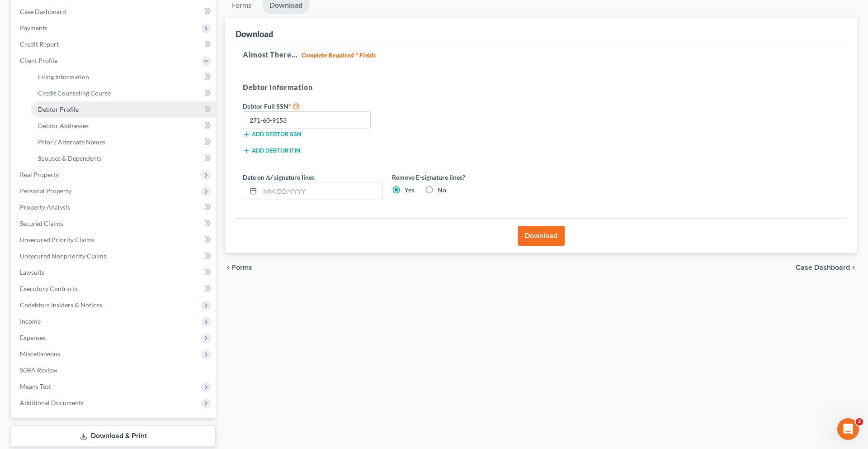 This screenshot has width=868, height=449. Describe the element at coordinates (58, 109) in the screenshot. I see `span: Debtor Profile` at that location.